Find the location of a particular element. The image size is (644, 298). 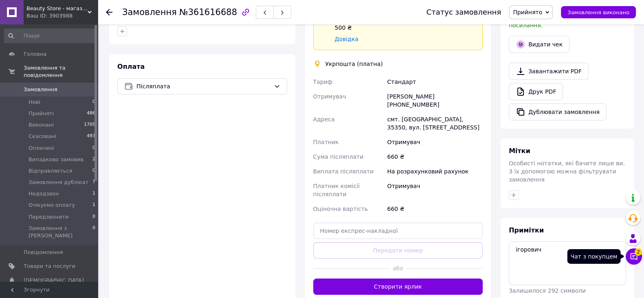

span: Післяплата is located at coordinates (203, 86).